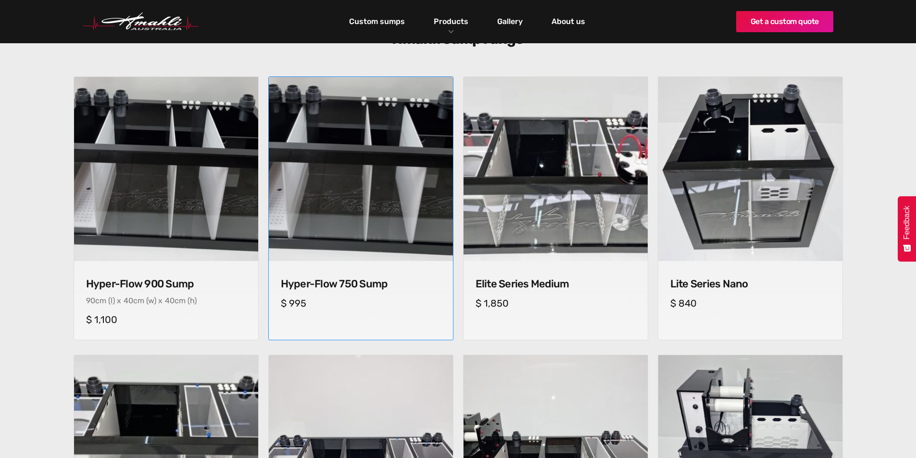  I want to click on a: About us, so click(568, 22).